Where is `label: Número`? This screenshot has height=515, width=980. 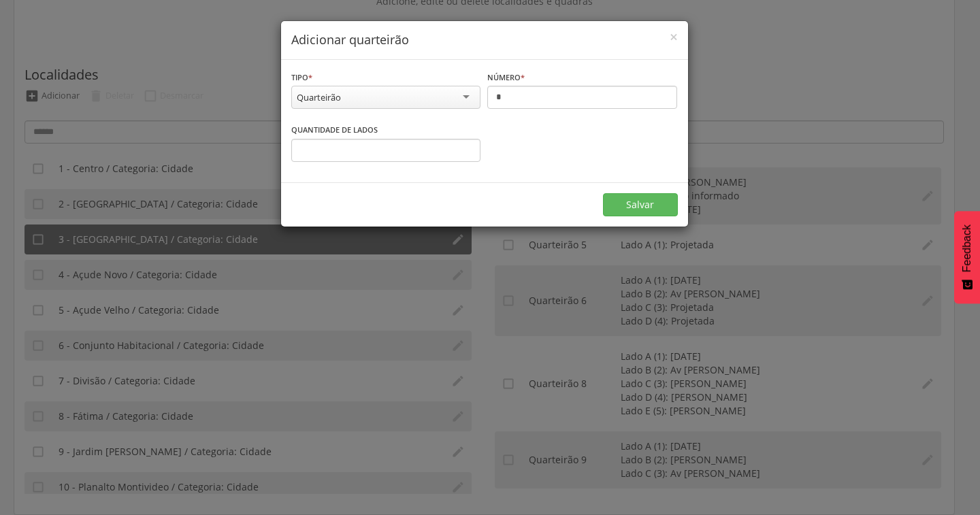 label: Número is located at coordinates (506, 78).